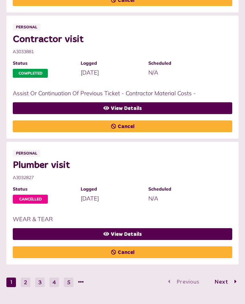 The image size is (245, 304). I want to click on button: Go to page 4, so click(54, 282).